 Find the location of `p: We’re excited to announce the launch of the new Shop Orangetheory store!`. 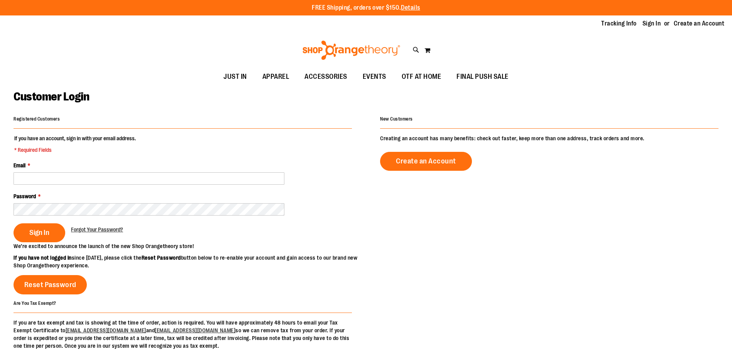

p: We’re excited to announce the launch of the new Shop Orangetheory store! is located at coordinates (190, 246).